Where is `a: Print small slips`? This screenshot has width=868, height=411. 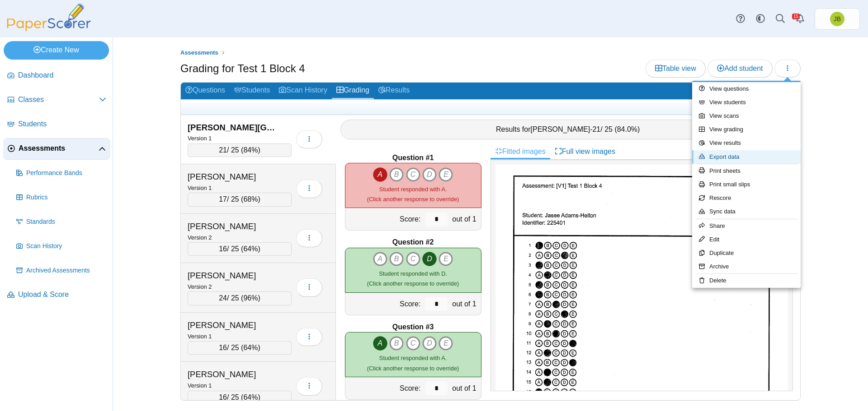
a: Print small slips is located at coordinates (746, 185).